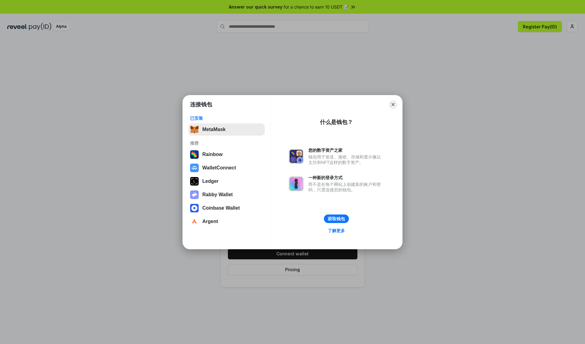 The width and height of the screenshot is (585, 344). Describe the element at coordinates (226, 195) in the screenshot. I see `button: Rabby Wallet` at that location.